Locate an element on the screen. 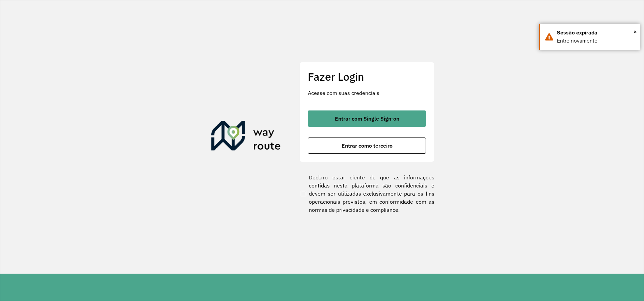 This screenshot has height=301, width=644. button: Close is located at coordinates (635, 32).